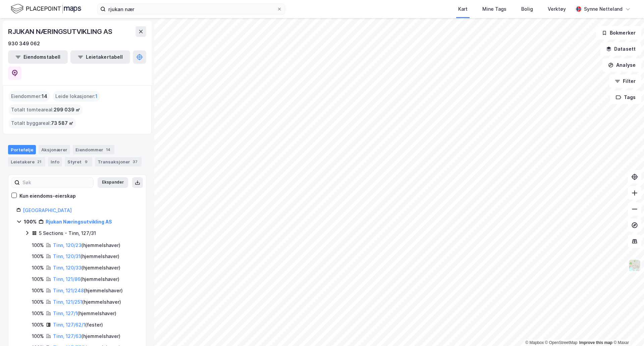 This screenshot has height=346, width=644. Describe the element at coordinates (622, 65) in the screenshot. I see `button: Analyse` at that location.